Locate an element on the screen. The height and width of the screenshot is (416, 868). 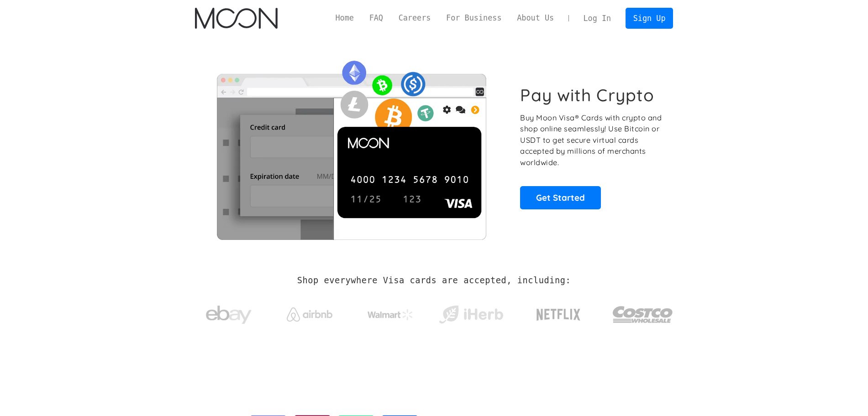
img: Netflix is located at coordinates (559, 315).